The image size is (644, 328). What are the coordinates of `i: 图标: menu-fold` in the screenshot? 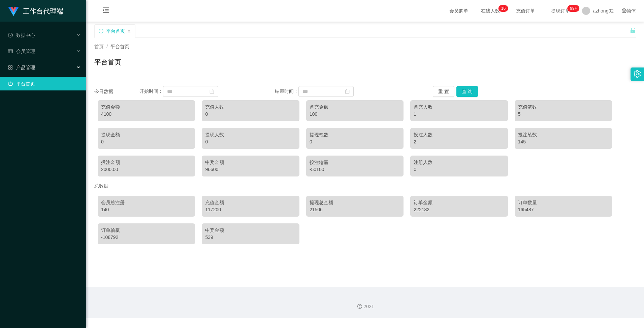 It's located at (106, 11).